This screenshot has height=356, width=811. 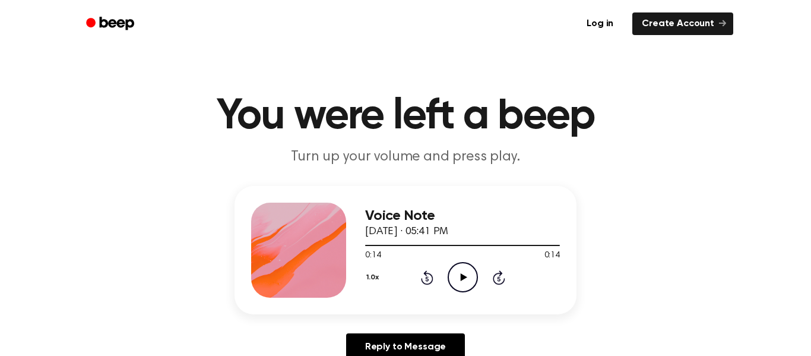 I want to click on h3: Voice Note, so click(x=462, y=215).